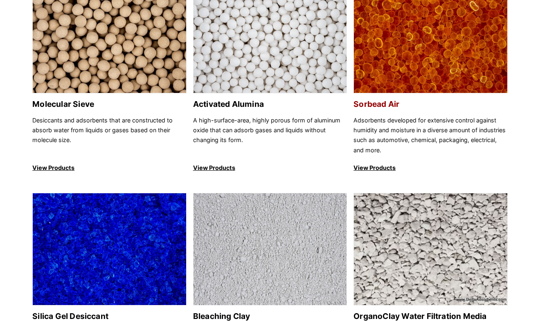 The width and height of the screenshot is (540, 321). What do you see at coordinates (109, 316) in the screenshot?
I see `h2: Silica Gel Desiccant` at bounding box center [109, 316].